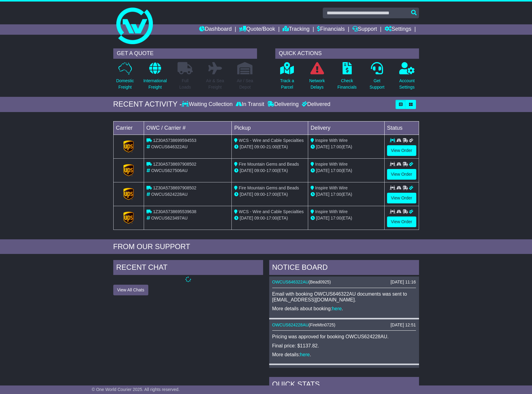 This screenshot has height=394, width=532. Describe the element at coordinates (131, 290) in the screenshot. I see `button: View All Chats` at that location.